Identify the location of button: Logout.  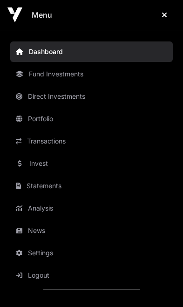
(93, 275).